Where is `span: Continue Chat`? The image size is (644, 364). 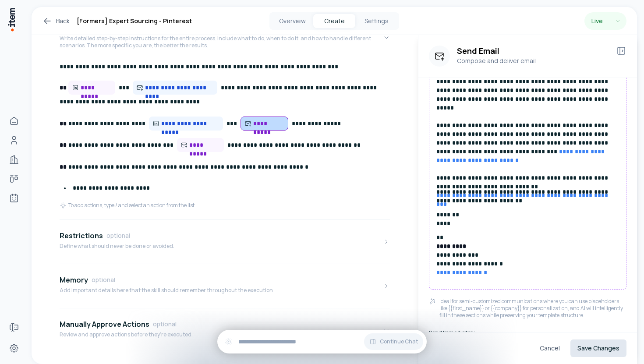
span: Continue Chat is located at coordinates (398, 342).